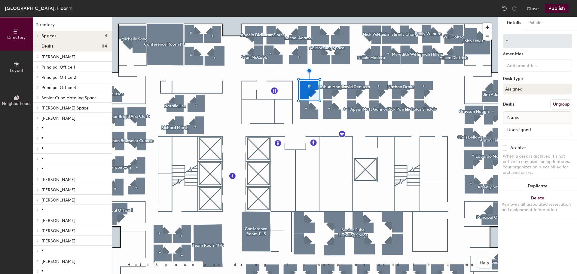  I want to click on span: Directory, so click(17, 37).